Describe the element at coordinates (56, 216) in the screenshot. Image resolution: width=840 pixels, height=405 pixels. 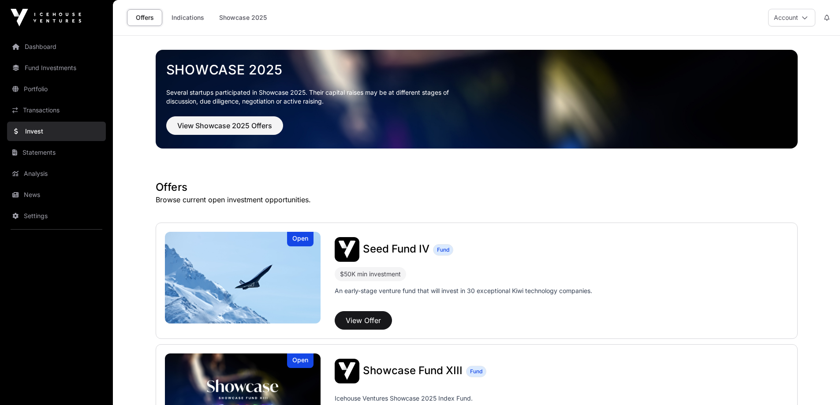
I see `a: Settings` at that location.